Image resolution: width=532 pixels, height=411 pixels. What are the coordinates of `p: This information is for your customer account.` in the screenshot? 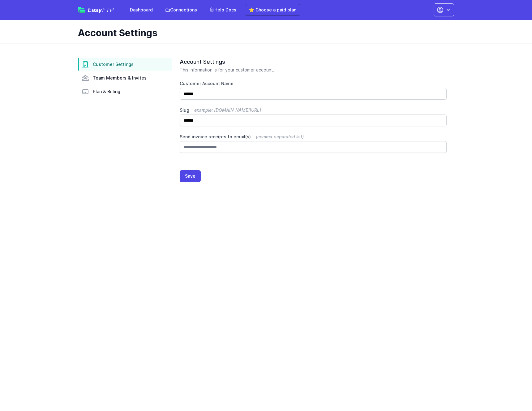 It's located at (313, 70).